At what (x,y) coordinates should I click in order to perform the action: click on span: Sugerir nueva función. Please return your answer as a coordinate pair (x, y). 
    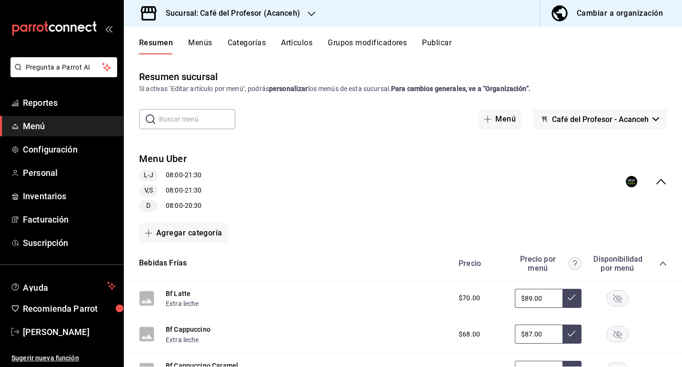
    Looking at the image, I should click on (63, 358).